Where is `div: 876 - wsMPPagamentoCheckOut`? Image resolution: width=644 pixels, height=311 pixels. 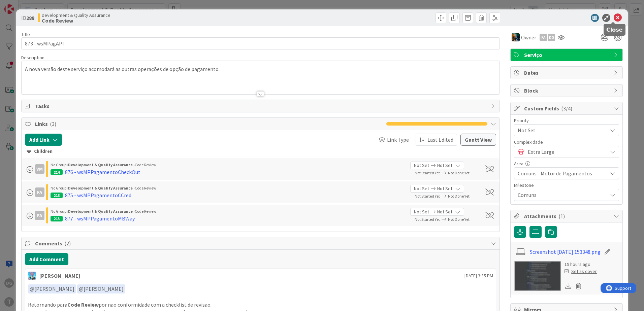 div: 876 - wsMPPagamentoCheckOut is located at coordinates (102, 172).